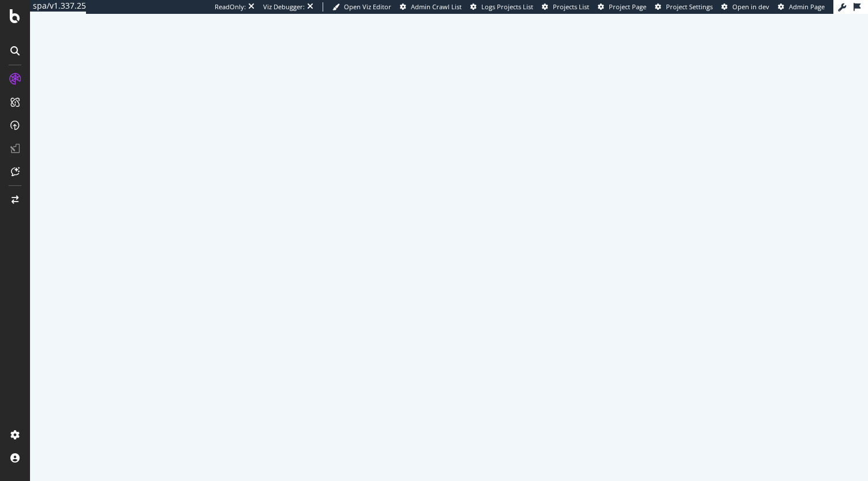 The height and width of the screenshot is (481, 868). I want to click on span: Logs Projects List, so click(507, 6).